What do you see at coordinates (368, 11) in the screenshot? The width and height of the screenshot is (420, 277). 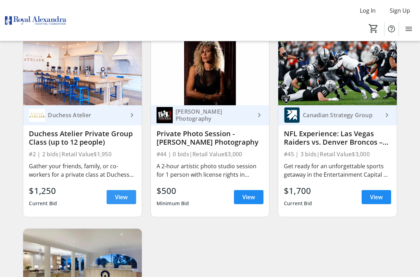 I see `span: Log In` at bounding box center [368, 11].